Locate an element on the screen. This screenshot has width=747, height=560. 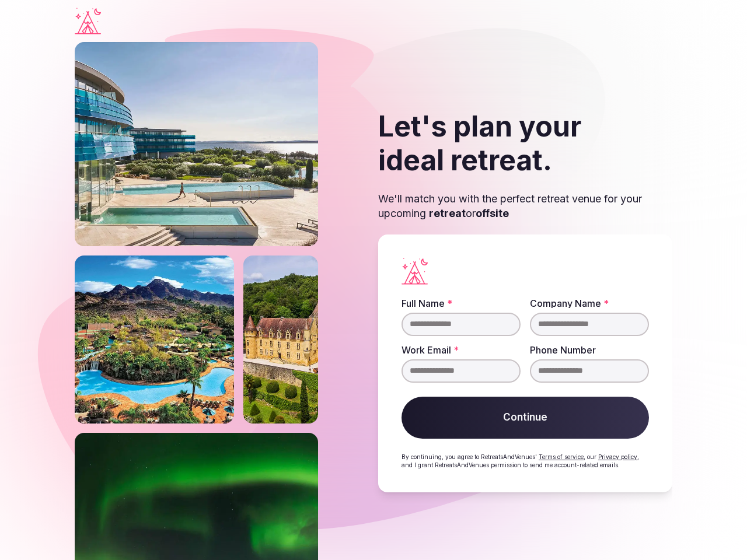
label: Full Name is located at coordinates (461, 303).